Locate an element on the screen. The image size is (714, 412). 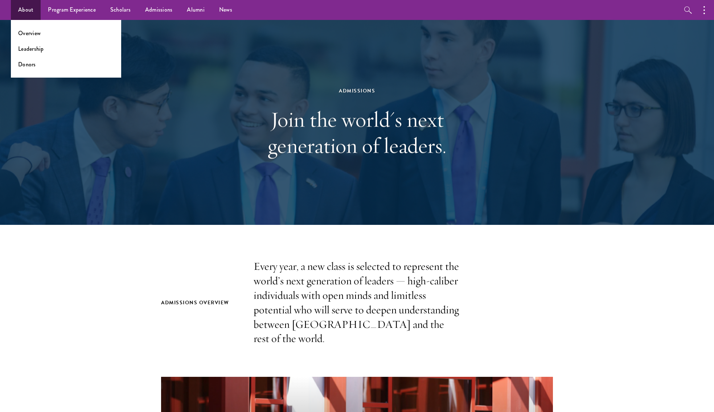
h1: Join the world's next generation of leaders. is located at coordinates (357, 132).